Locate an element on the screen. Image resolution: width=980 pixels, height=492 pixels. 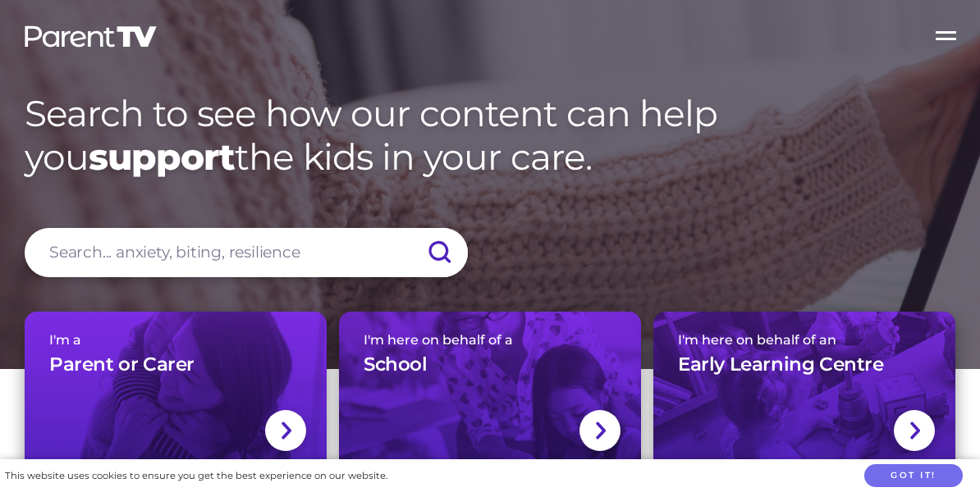
img: parenttv-logo-white.4c85aaf.svg is located at coordinates (90, 36).